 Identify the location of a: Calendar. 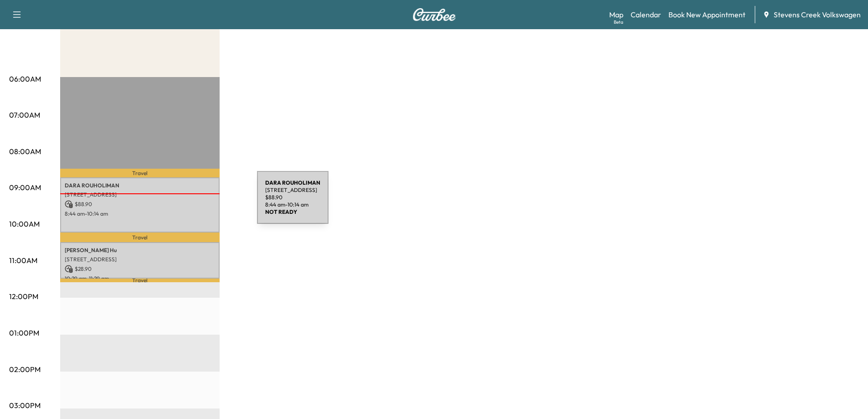
(646, 15).